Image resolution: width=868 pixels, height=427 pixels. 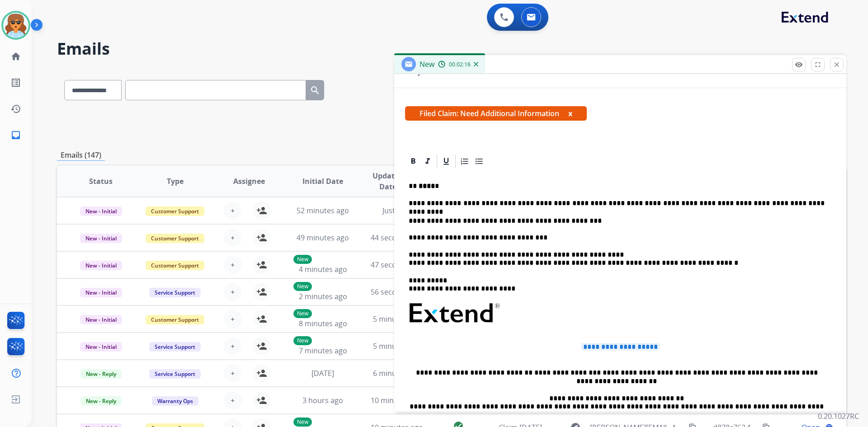 I want to click on span: Warranty Ops, so click(x=175, y=400).